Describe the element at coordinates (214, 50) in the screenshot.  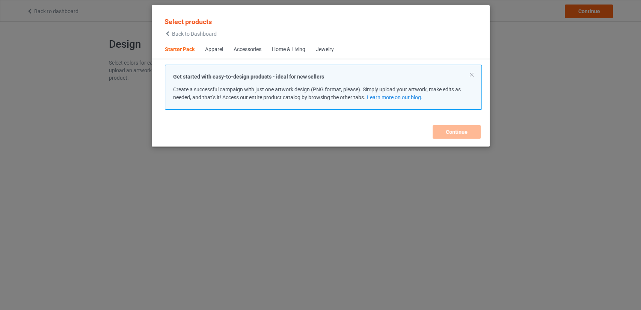
I see `div: Apparel` at that location.